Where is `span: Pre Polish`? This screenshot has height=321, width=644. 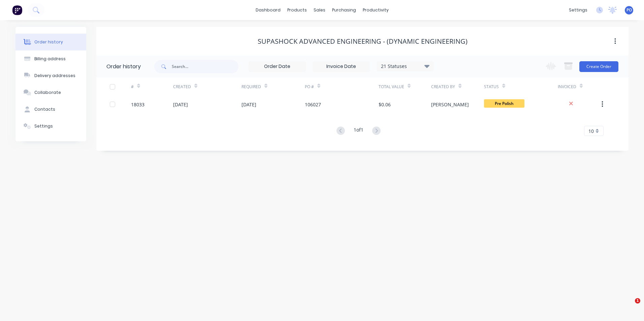
span: Pre Polish is located at coordinates (504, 104).